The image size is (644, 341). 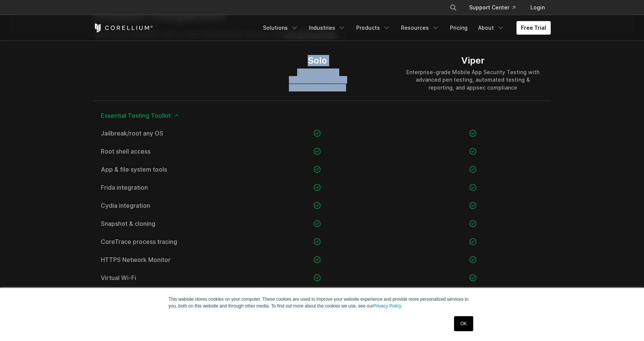 I want to click on a: Snapshot & cloning, so click(x=166, y=223).